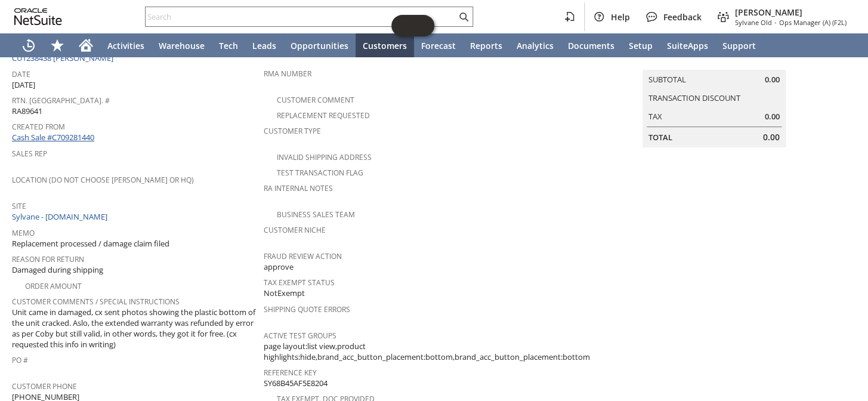  Describe the element at coordinates (591, 45) in the screenshot. I see `span: Documents` at that location.